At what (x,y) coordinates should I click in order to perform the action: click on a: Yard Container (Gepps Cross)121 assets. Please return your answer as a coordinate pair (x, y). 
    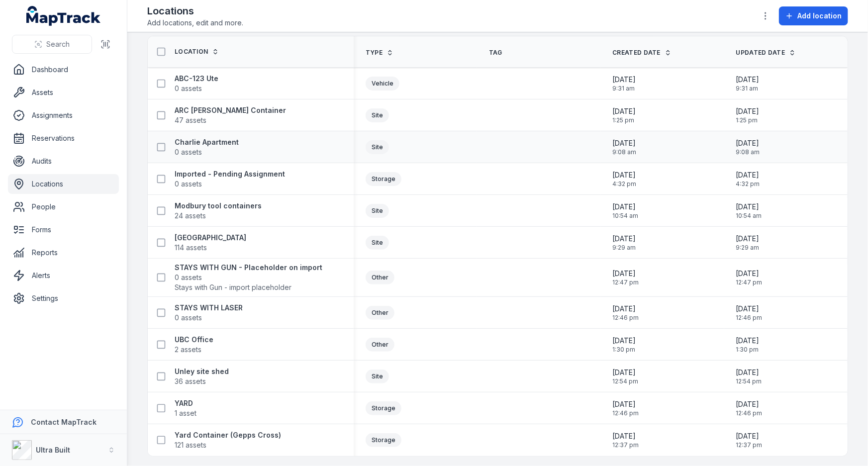
    Looking at the image, I should click on (228, 440).